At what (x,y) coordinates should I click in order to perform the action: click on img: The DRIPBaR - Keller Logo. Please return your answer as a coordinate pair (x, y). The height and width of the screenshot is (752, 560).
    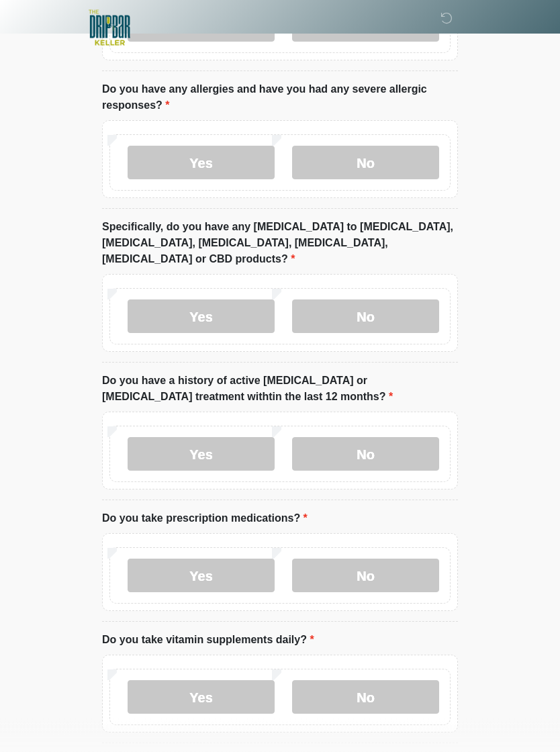
    Looking at the image, I should click on (109, 28).